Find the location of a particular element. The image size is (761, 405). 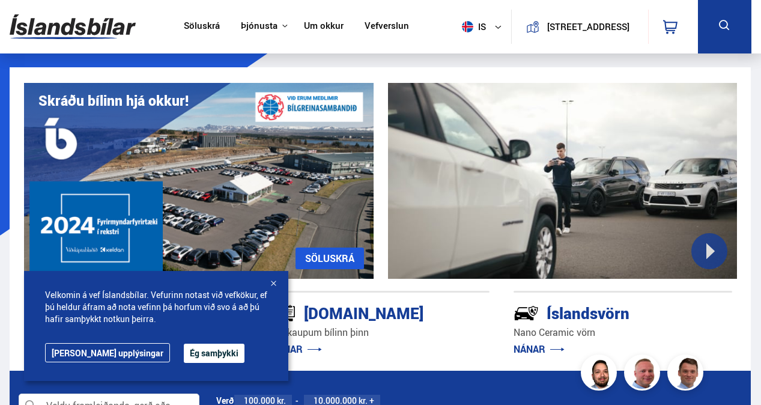

img: -Svtn6bYgwAsiwNX.svg is located at coordinates (526, 313).